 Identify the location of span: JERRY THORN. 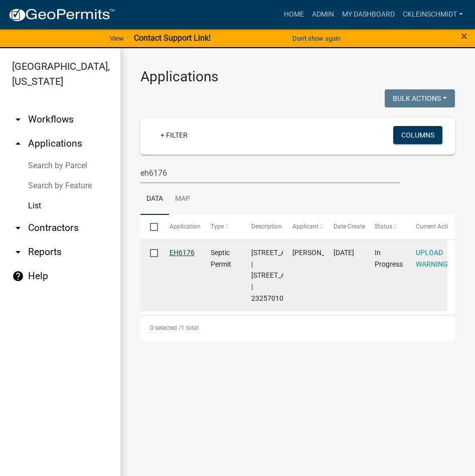
(319, 252).